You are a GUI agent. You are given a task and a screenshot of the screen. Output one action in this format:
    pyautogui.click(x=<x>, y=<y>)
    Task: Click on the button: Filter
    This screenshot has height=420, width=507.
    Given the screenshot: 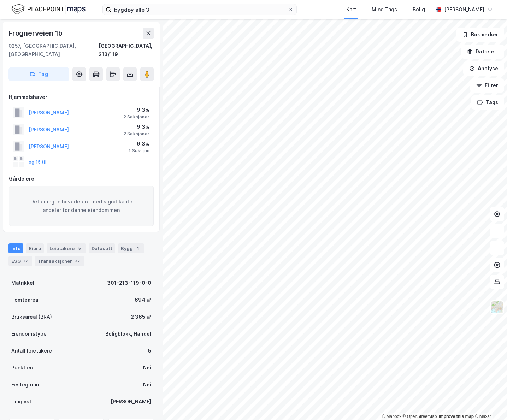 What is the action you would take?
    pyautogui.click(x=487, y=85)
    